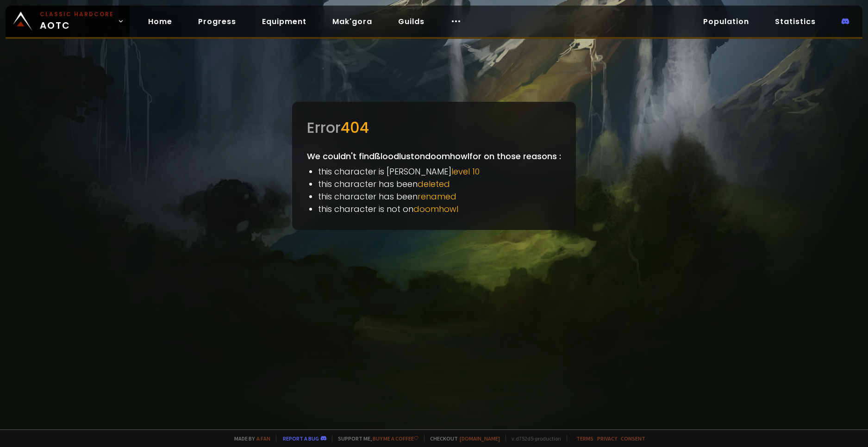  Describe the element at coordinates (411, 21) in the screenshot. I see `a: Guilds` at that location.